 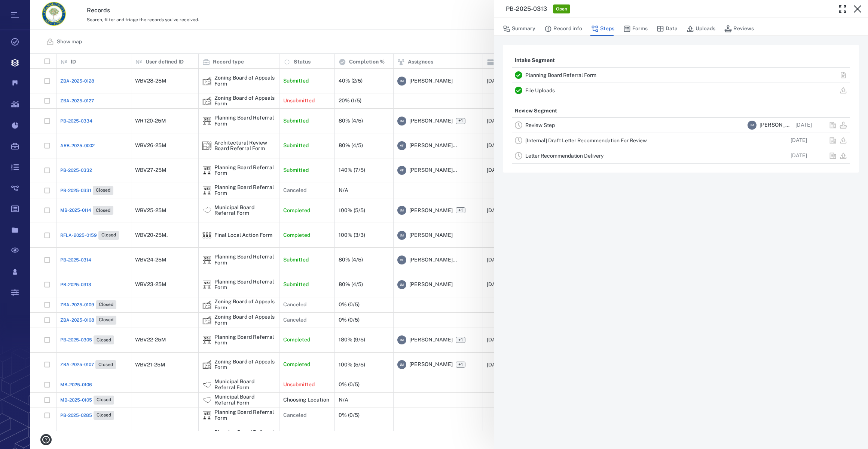 What do you see at coordinates (535, 60) in the screenshot?
I see `p: Intake Segment` at bounding box center [535, 60].